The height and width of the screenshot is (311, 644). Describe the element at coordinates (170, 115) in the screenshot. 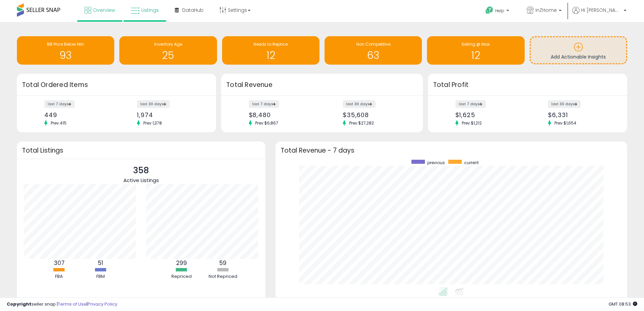

I see `div: 1,974` at that location.